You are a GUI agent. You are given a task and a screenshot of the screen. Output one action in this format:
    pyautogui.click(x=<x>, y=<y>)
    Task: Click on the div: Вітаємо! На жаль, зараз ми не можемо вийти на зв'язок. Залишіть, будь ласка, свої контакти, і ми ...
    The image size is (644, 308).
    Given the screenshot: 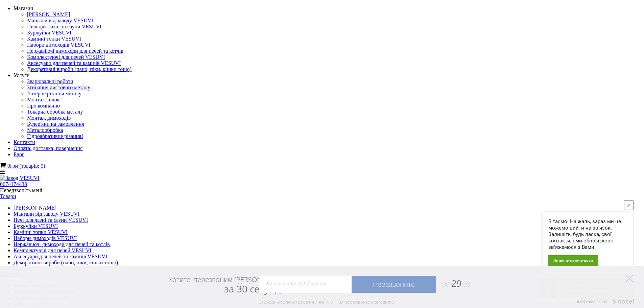 What is the action you would take?
    pyautogui.click(x=588, y=234)
    